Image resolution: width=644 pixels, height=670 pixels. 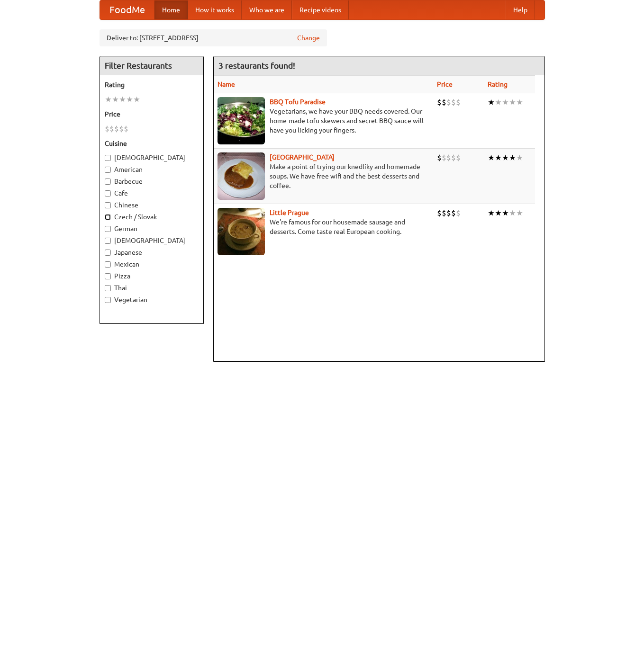 I want to click on label: American, so click(x=152, y=169).